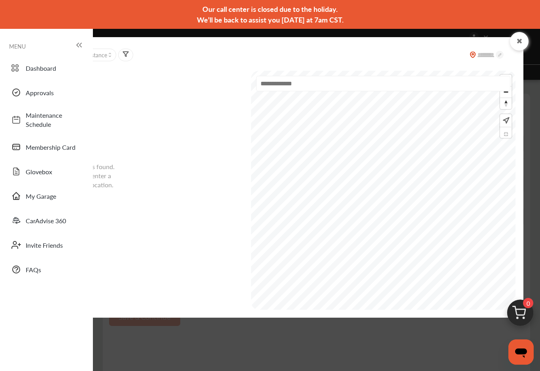  What do you see at coordinates (46, 270) in the screenshot?
I see `a: FAQs` at bounding box center [46, 270].